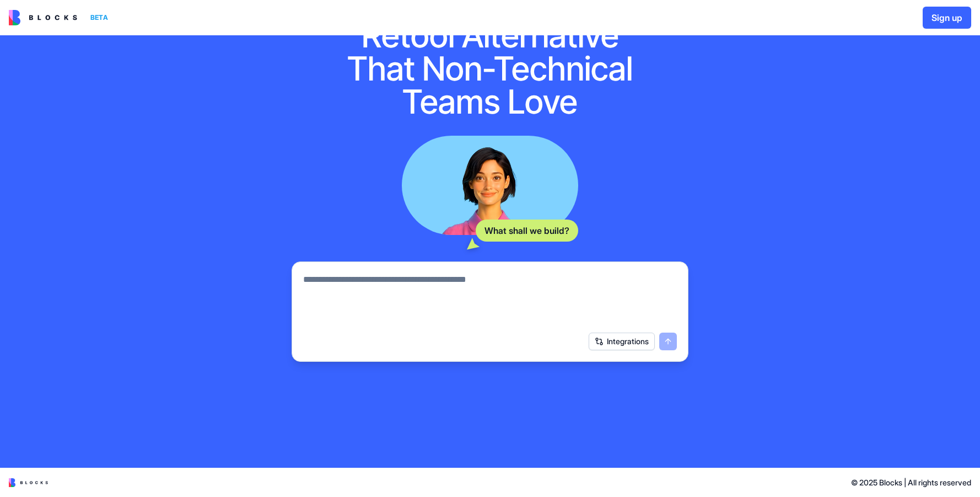  What do you see at coordinates (60, 17) in the screenshot?
I see `a: BETA` at bounding box center [60, 17].